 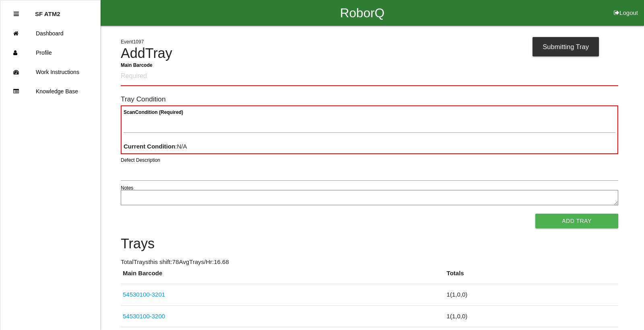 I want to click on h4: Trays, so click(x=370, y=244).